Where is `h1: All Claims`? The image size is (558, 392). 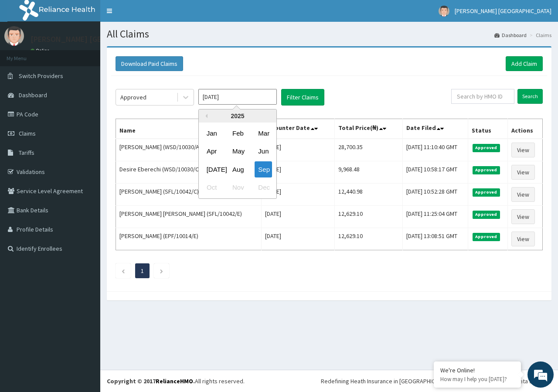
h1: All Claims is located at coordinates (329, 34).